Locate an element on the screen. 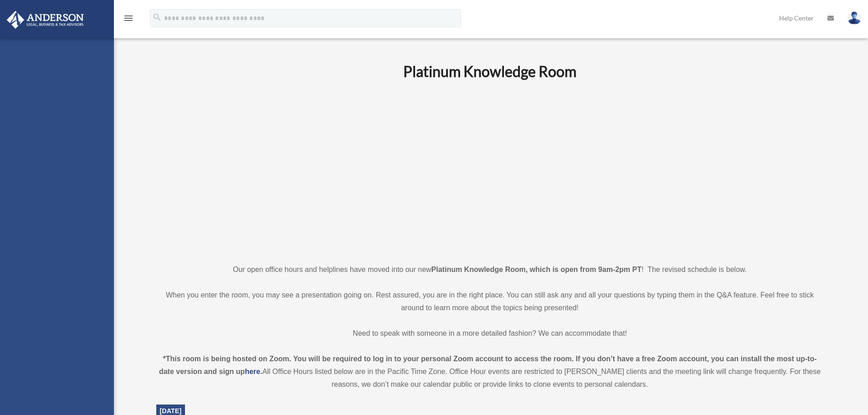 This screenshot has height=415, width=868. p: Our open office hours and helplines have moved into our new ! The revised schedule is below. is located at coordinates (490, 269).